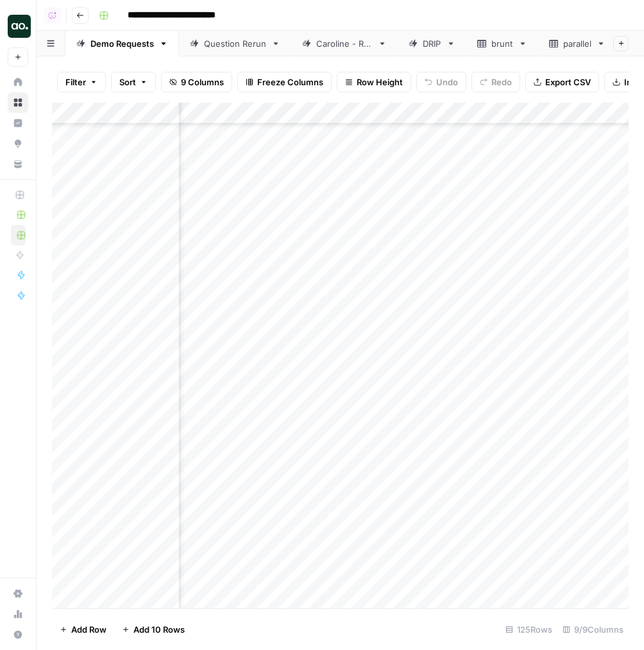  Describe the element at coordinates (289, 82) in the screenshot. I see `span: Freeze Columns` at that location.